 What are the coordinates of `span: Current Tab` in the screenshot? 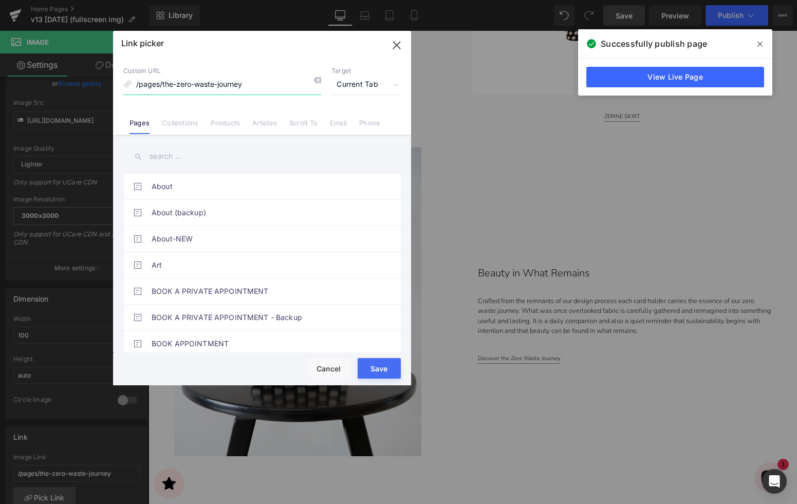 It's located at (366, 85).